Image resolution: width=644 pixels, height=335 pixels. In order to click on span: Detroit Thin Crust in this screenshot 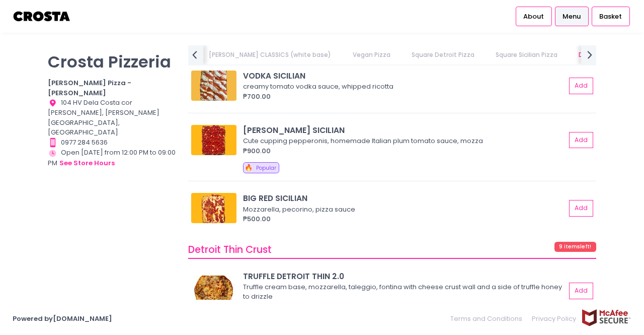, I will do `click(230, 249)`.